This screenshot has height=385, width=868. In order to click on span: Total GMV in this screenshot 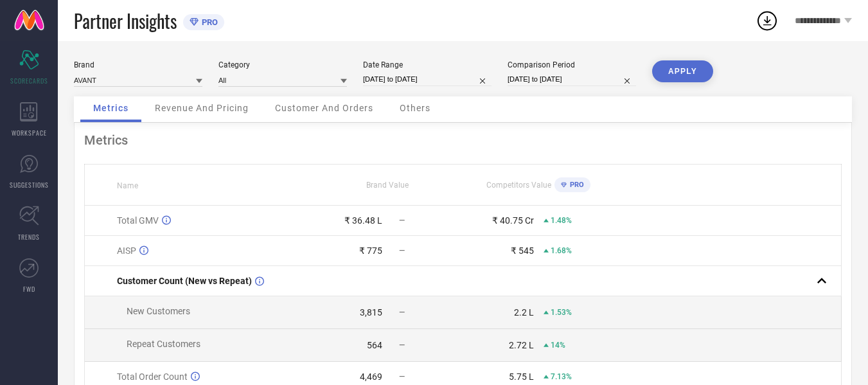, I will do `click(138, 220)`.